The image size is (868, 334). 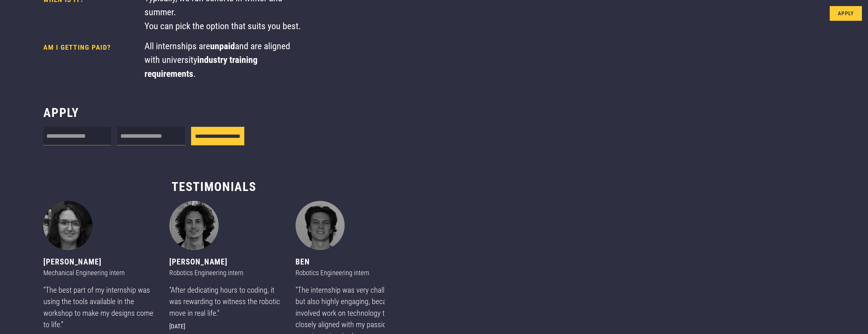 What do you see at coordinates (100, 273) in the screenshot?
I see `div: Mechanical Engineering intern` at bounding box center [100, 273].